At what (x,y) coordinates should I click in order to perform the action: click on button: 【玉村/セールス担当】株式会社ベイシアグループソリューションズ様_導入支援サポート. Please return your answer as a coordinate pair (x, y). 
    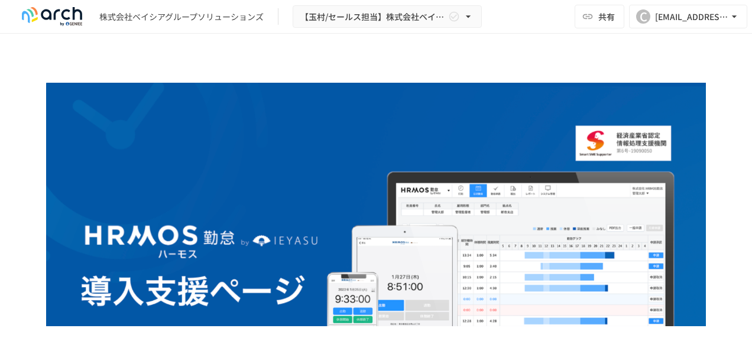
    Looking at the image, I should click on (387, 17).